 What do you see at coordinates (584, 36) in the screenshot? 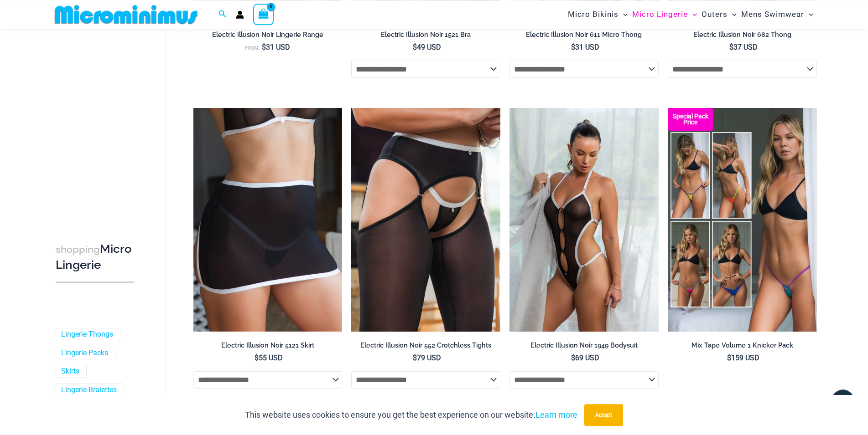
I see `a: Electric Illusion Noir 611 Micro Thong` at bounding box center [584, 36].